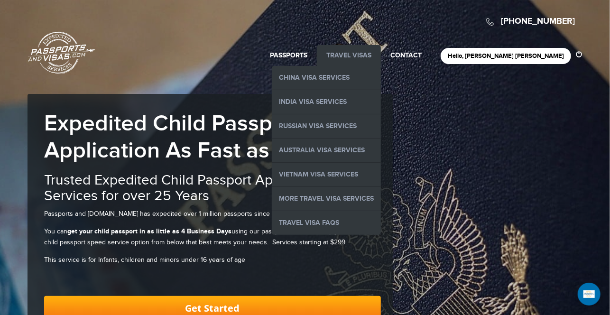 Image resolution: width=610 pixels, height=315 pixels. I want to click on div: Open Intercom Messenger, so click(589, 294).